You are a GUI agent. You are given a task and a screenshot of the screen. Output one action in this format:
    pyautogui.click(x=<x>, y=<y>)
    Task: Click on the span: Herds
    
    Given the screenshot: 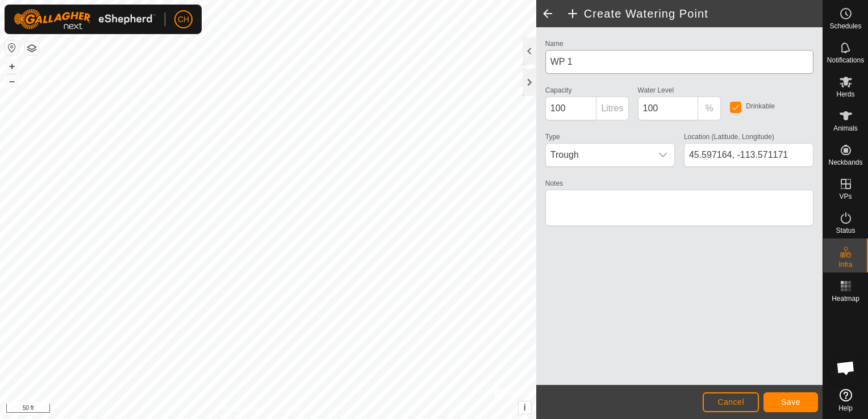 What is the action you would take?
    pyautogui.click(x=845, y=95)
    